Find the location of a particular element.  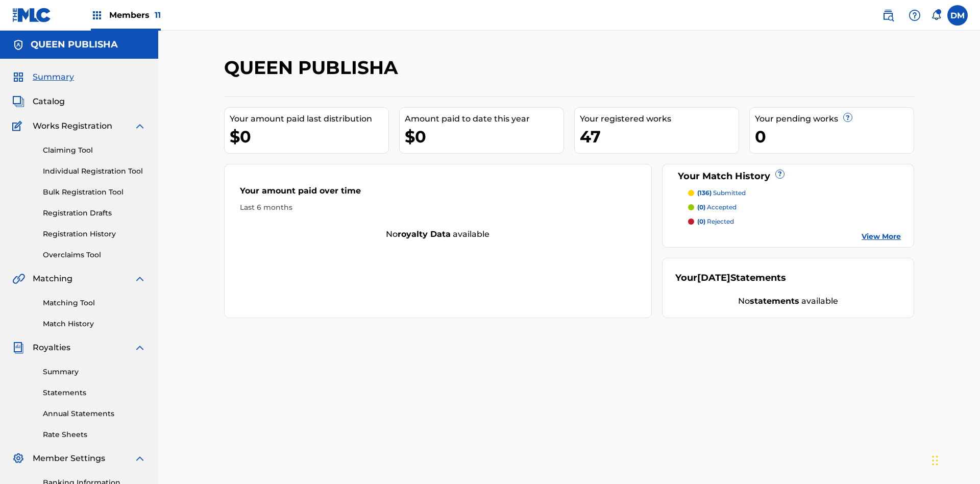

img: Royalties is located at coordinates (18, 348).